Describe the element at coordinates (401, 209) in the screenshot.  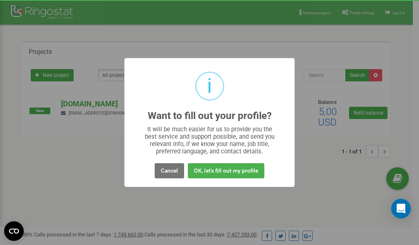
I see `div: Open Intercom Messenger` at that location.